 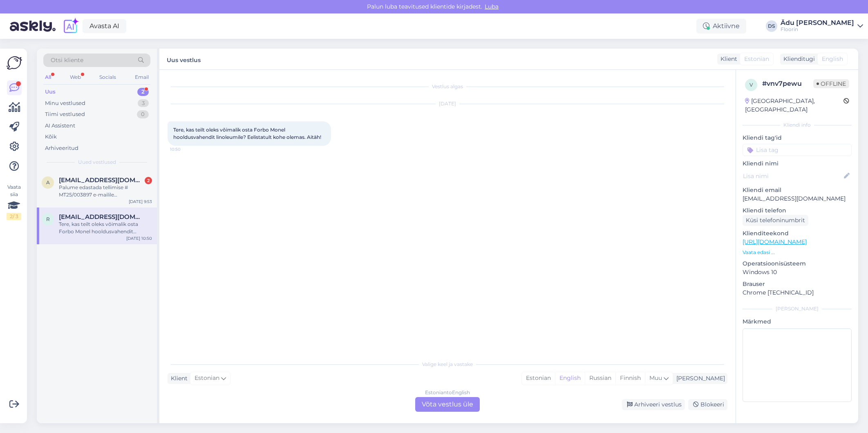 What do you see at coordinates (60, 126) in the screenshot?
I see `div: AI Assistent` at bounding box center [60, 126].